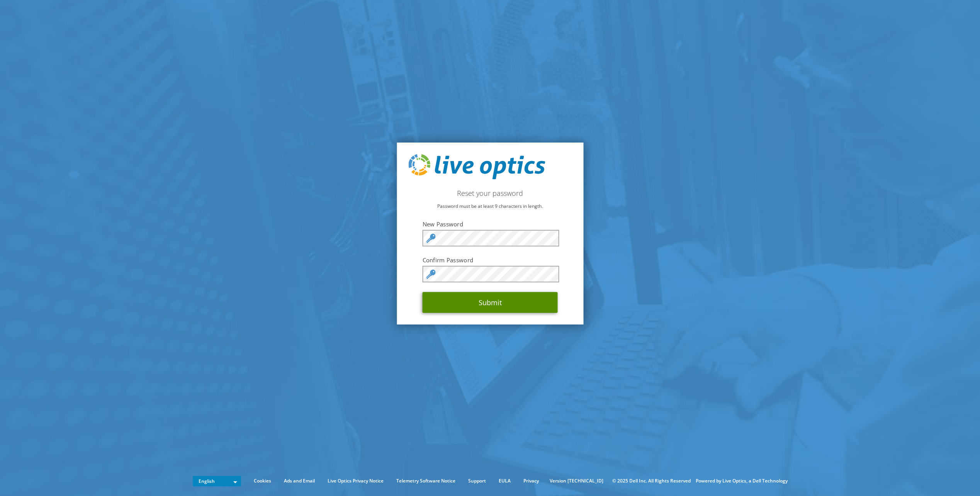 This screenshot has height=496, width=980. What do you see at coordinates (742, 481) in the screenshot?
I see `li: Powered by Live Optics, a Dell Technology` at bounding box center [742, 481].